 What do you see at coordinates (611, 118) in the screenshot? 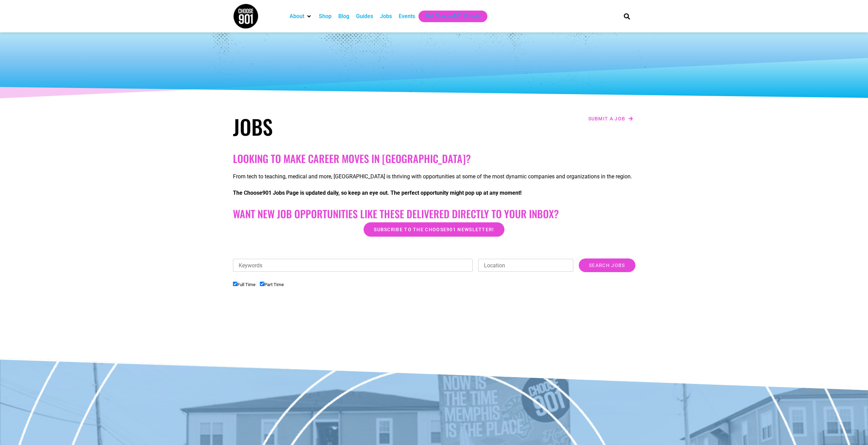
I see `a: Submit a job` at bounding box center [611, 118].